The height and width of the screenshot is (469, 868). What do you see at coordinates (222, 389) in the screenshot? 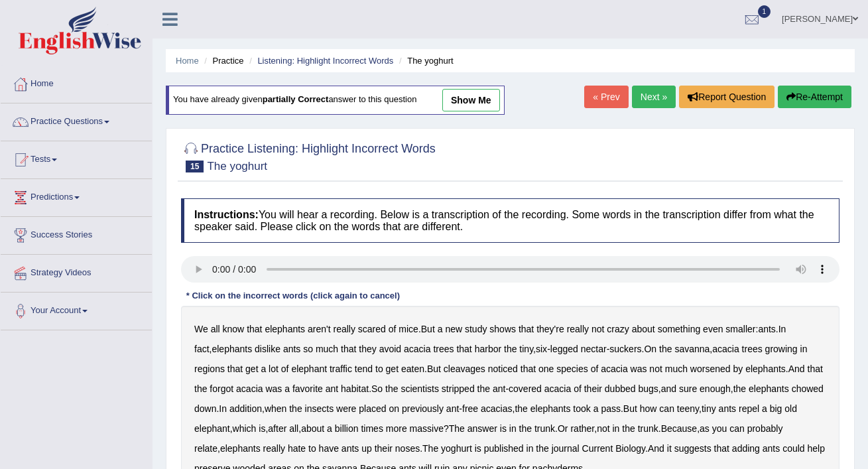
I see `b: forgot` at bounding box center [222, 389].